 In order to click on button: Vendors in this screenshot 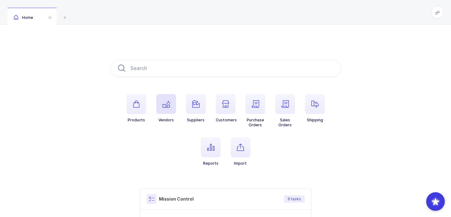, I will do `click(166, 108)`.